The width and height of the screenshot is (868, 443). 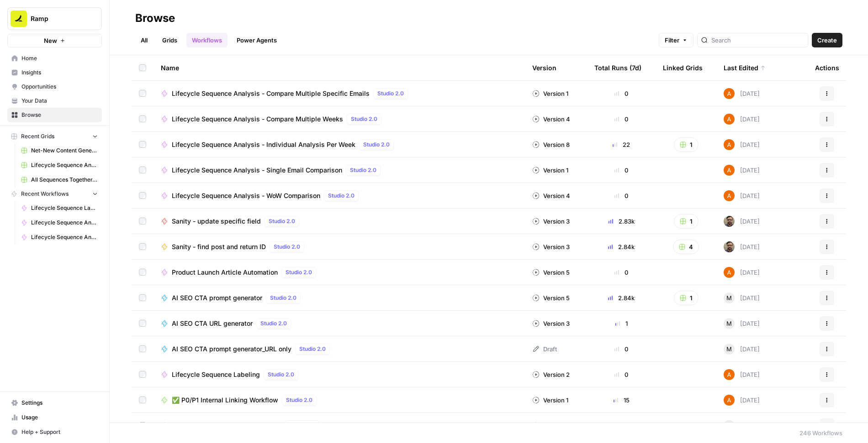 I want to click on a: All, so click(x=144, y=40).